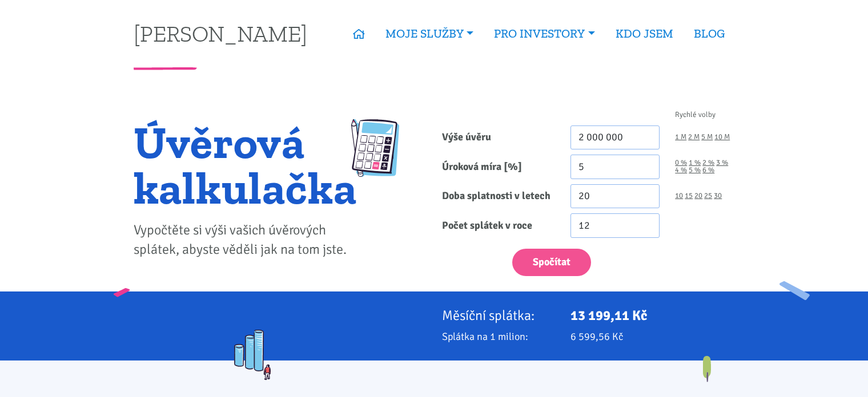  I want to click on p: 13 199,11 Kč, so click(653, 315).